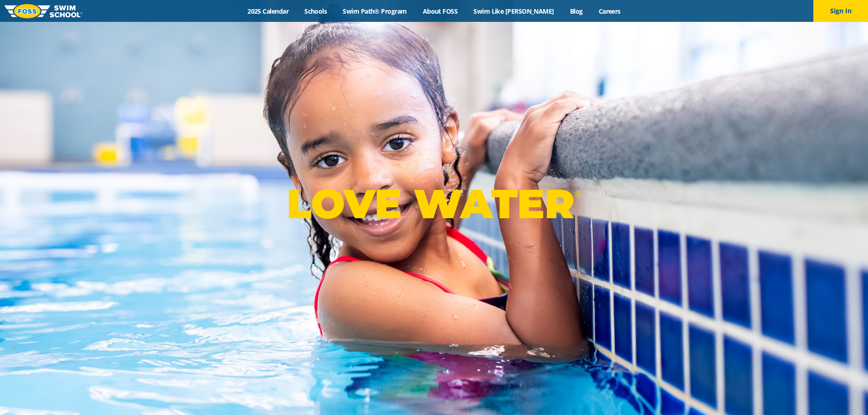  Describe the element at coordinates (440, 11) in the screenshot. I see `a: About FOSS` at that location.